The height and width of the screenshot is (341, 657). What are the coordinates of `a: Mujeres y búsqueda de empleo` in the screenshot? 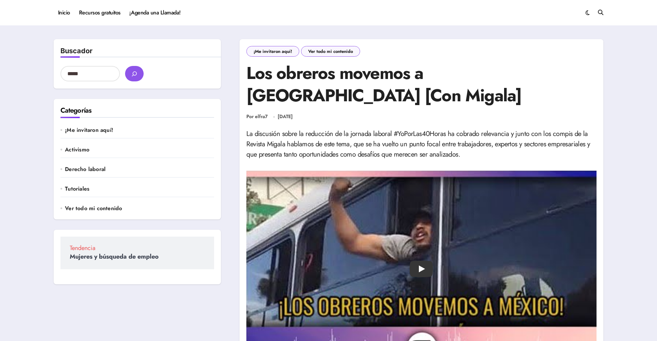 It's located at (114, 257).